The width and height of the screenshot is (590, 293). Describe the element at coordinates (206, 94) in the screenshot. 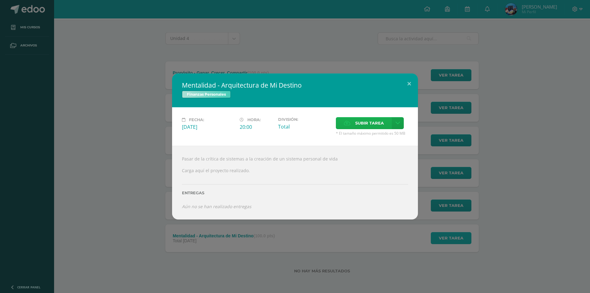

I see `span: Finanzas Personales` at that location.